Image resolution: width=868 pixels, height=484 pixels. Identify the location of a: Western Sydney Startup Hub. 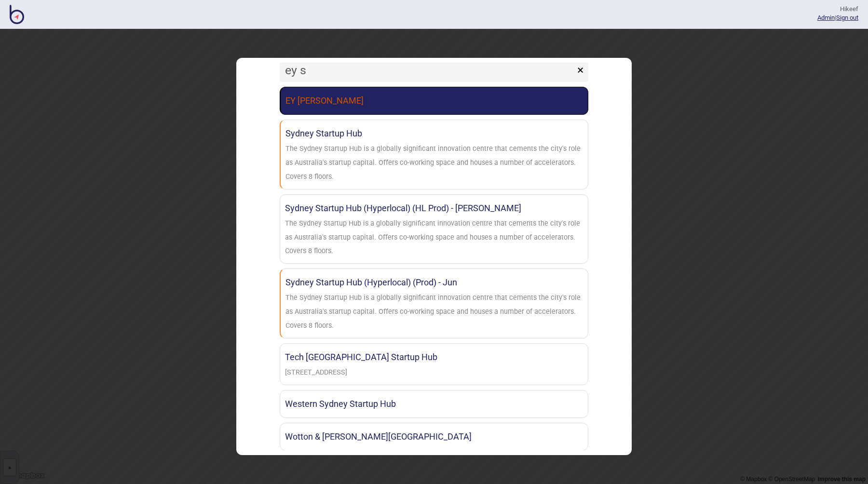
(434, 404).